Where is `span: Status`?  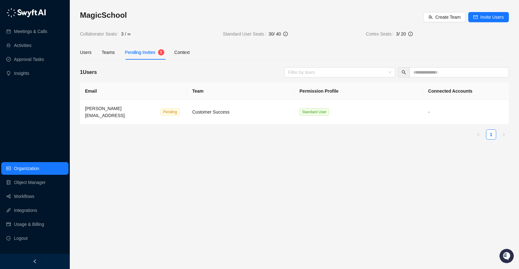 span: Status is located at coordinates (42, 92).